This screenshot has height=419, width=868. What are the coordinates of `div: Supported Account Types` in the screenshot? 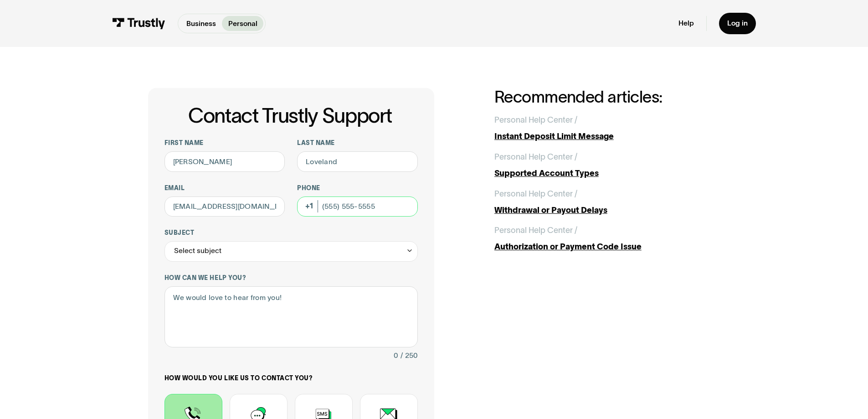 It's located at (607, 173).